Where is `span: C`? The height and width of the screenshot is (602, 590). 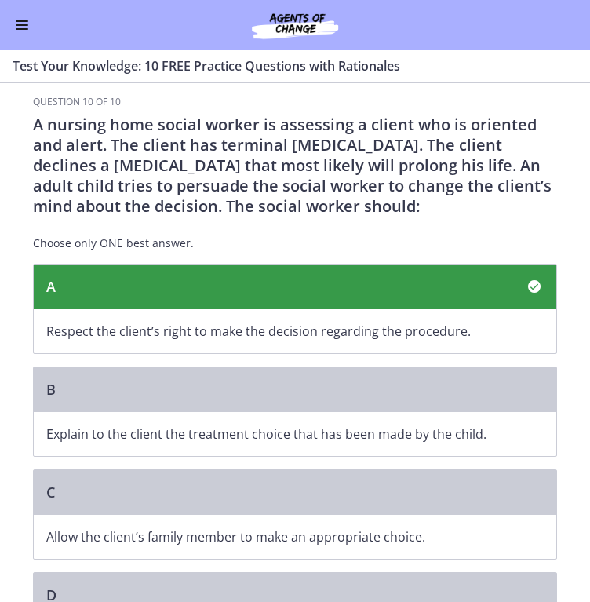 span: C is located at coordinates (50, 492).